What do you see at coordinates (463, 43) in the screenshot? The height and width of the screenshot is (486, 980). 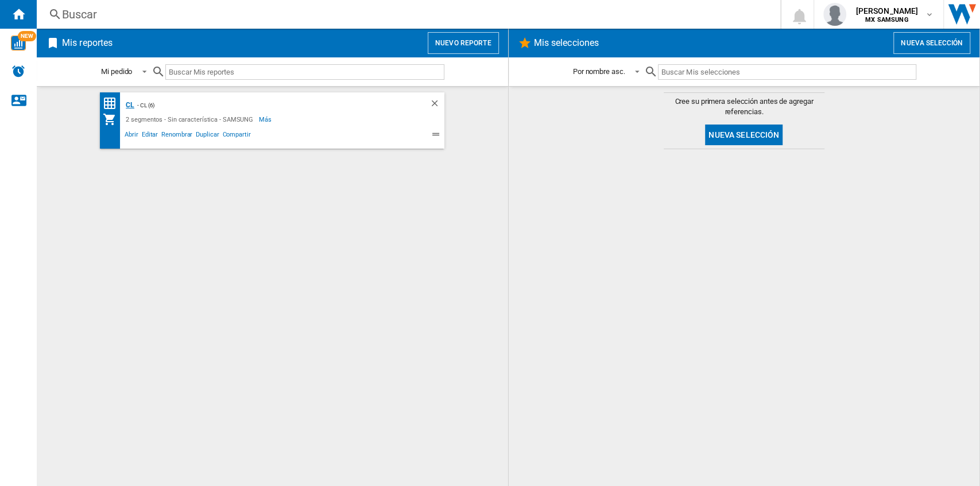 I see `button: Nuevo reporte` at bounding box center [463, 43].